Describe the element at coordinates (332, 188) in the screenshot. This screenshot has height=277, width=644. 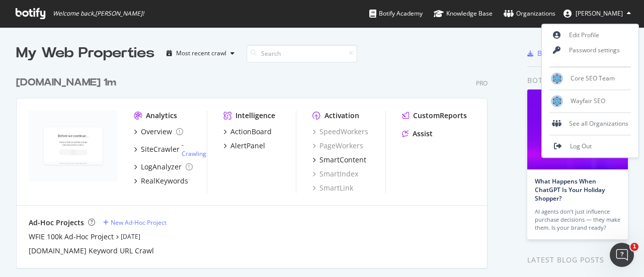
I see `a: SmartLink` at that location.